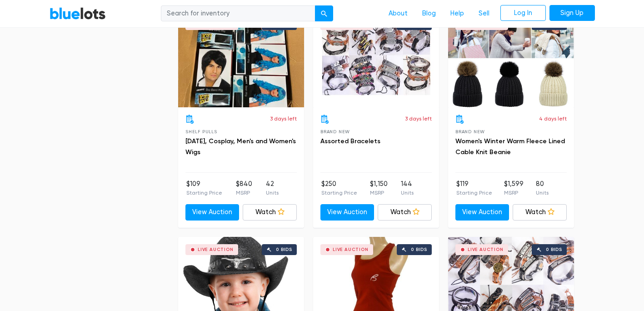  What do you see at coordinates (379, 188) in the screenshot?
I see `li: $1,150` at bounding box center [379, 188].